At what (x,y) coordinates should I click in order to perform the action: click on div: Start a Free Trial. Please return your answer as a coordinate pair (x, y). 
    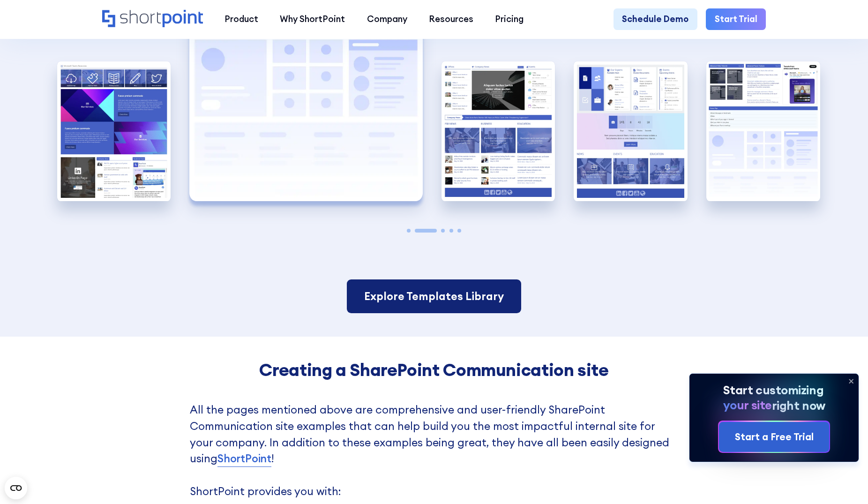
    Looking at the image, I should click on (774, 436).